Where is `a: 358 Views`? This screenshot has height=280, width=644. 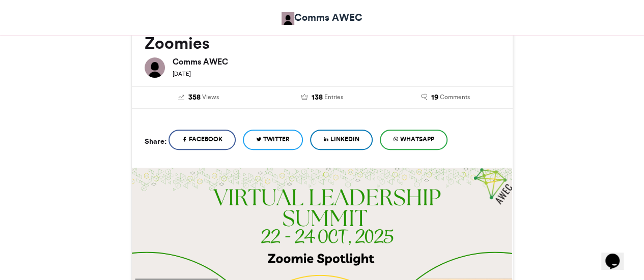 a: 358 Views is located at coordinates (199, 97).